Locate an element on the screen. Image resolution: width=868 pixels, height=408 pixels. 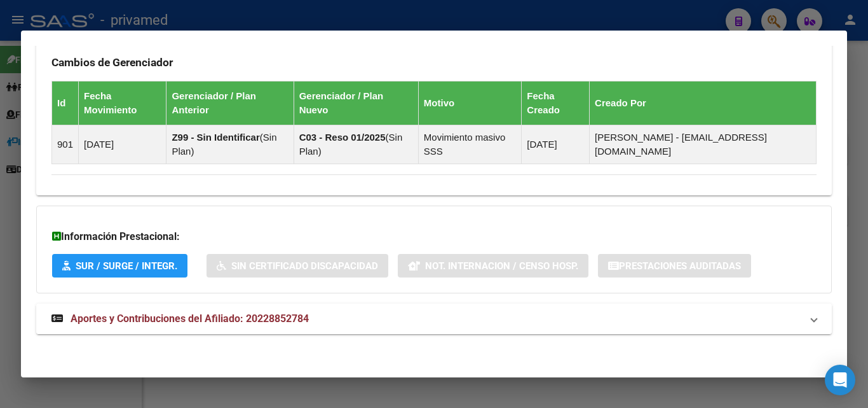
span: Sin Certificado Discapacidad is located at coordinates (304, 266).